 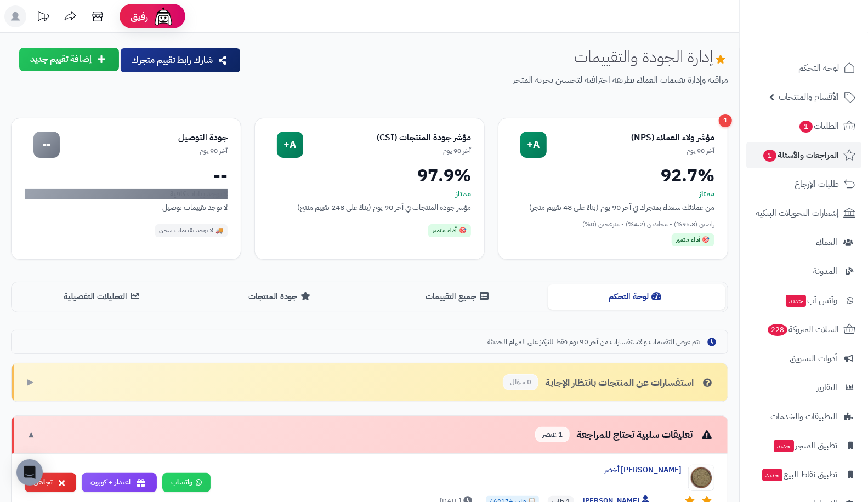 I want to click on div: من عملائك سعداء بمتجرك في آخر 90 يوم (بناءً على 48 تقييم متجر), so click(x=613, y=207).